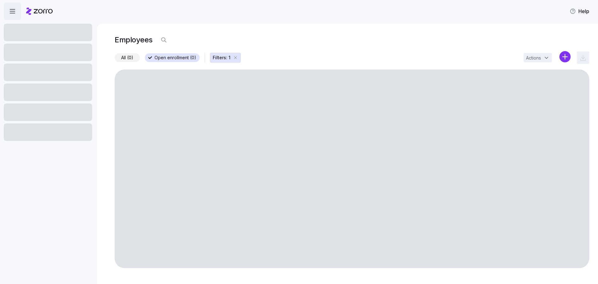 This screenshot has width=598, height=284. I want to click on button: Filters: 1, so click(225, 58).